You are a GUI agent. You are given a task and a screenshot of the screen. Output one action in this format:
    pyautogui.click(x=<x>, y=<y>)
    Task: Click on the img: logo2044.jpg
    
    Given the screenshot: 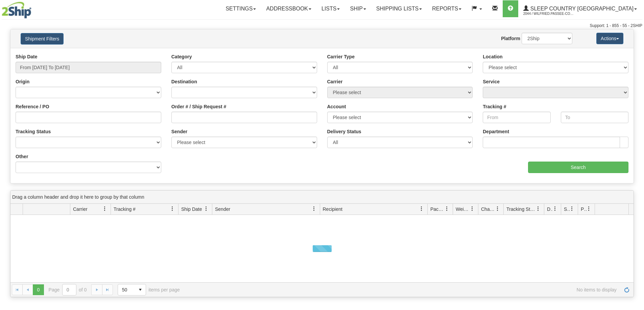 What is the action you would take?
    pyautogui.click(x=17, y=10)
    